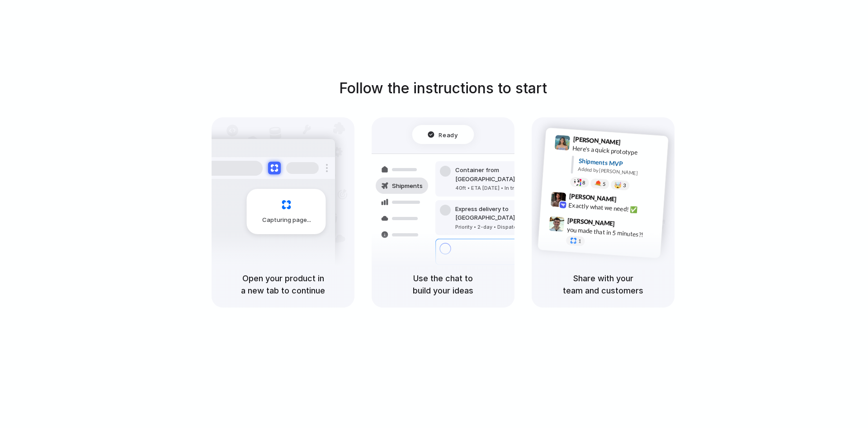  Describe the element at coordinates (504, 227) in the screenshot. I see `div: Priority • 2-day • Dispatched` at that location.